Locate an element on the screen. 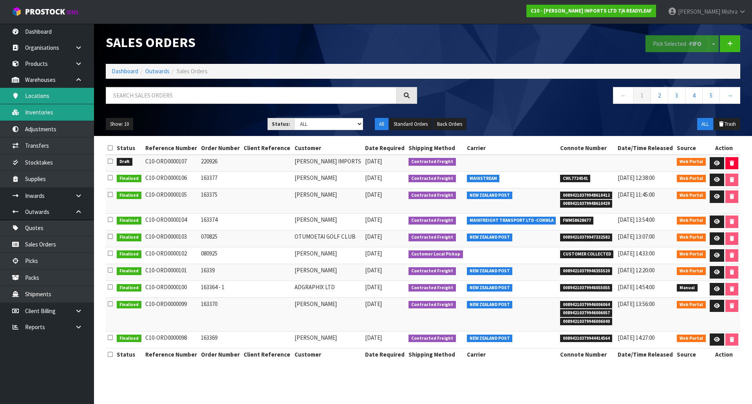 The image size is (752, 404). span: 00894210379946055055 is located at coordinates (586, 288).